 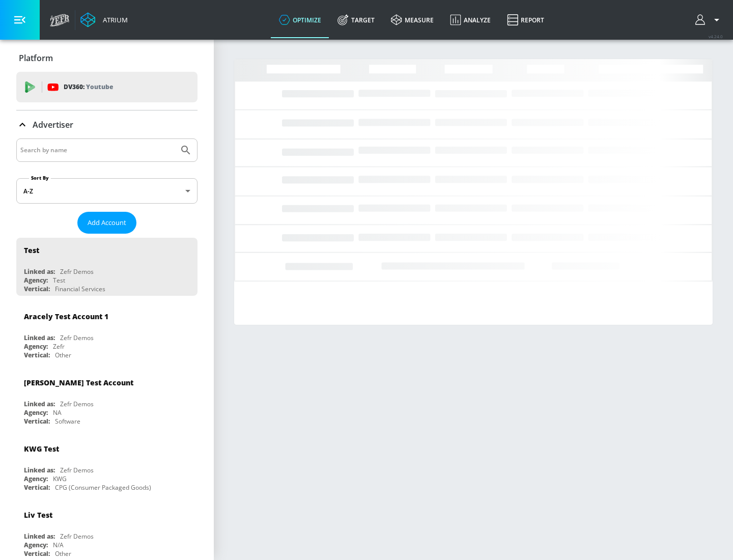 I want to click on div: N/A, so click(x=58, y=544).